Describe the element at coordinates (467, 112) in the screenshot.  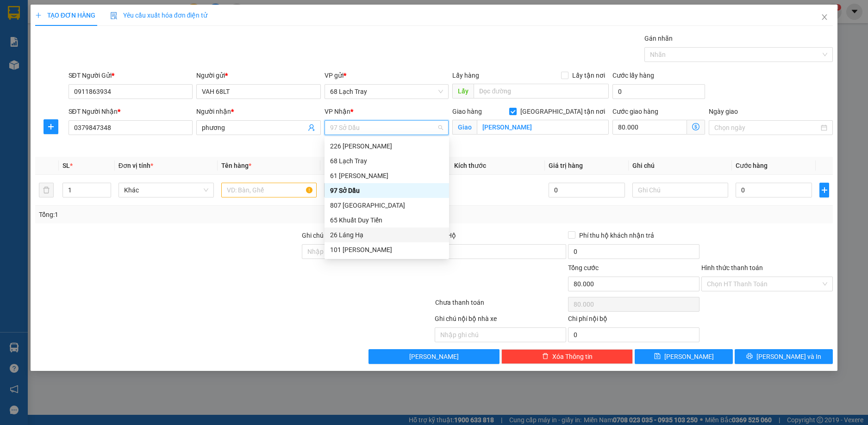
I see `span: Giao hàng` at that location.